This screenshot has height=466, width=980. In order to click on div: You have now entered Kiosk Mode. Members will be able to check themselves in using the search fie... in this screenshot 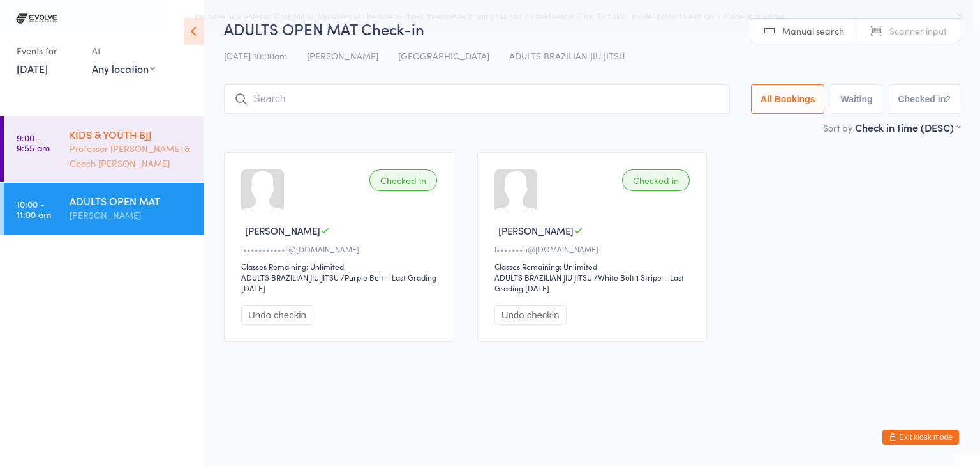, I will do `click(490, 16)`.